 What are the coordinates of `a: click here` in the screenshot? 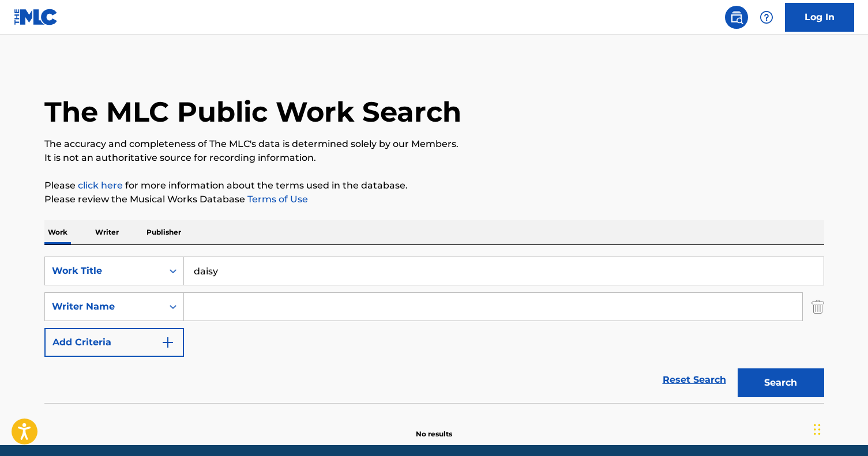 It's located at (101, 185).